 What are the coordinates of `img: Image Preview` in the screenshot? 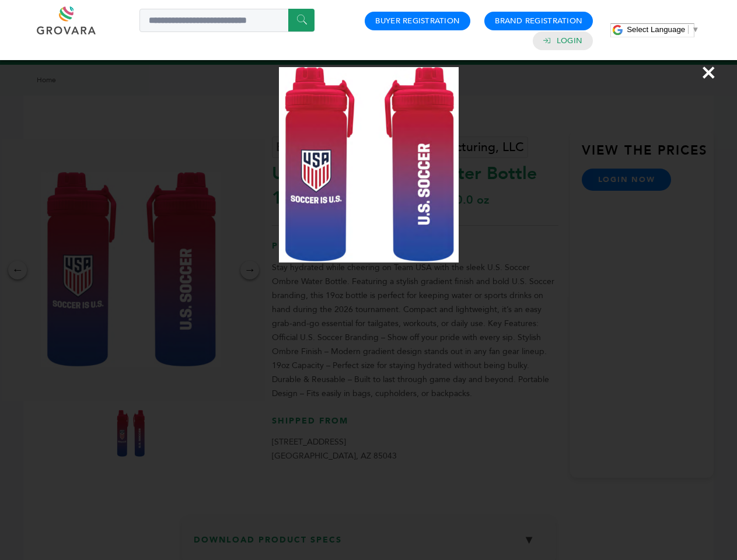 It's located at (368, 165).